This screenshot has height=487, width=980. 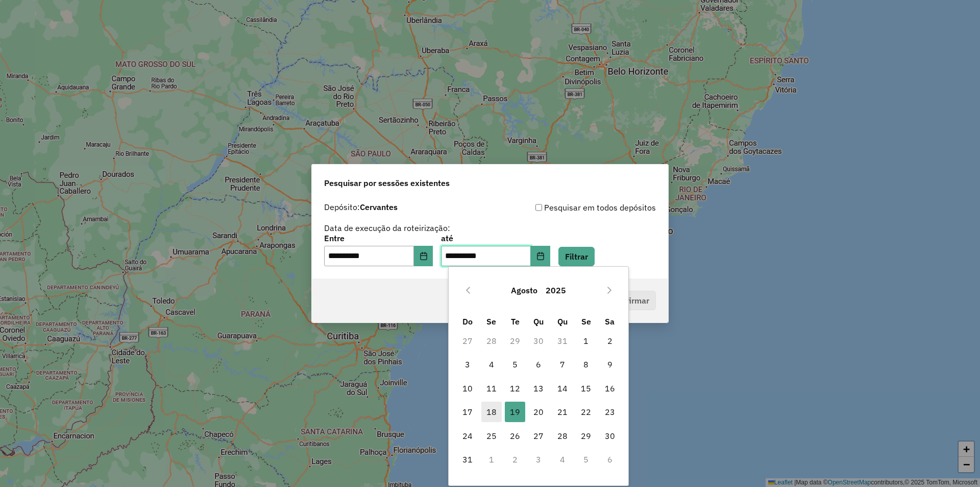 What do you see at coordinates (610, 411) in the screenshot?
I see `td: 23` at bounding box center [610, 411].